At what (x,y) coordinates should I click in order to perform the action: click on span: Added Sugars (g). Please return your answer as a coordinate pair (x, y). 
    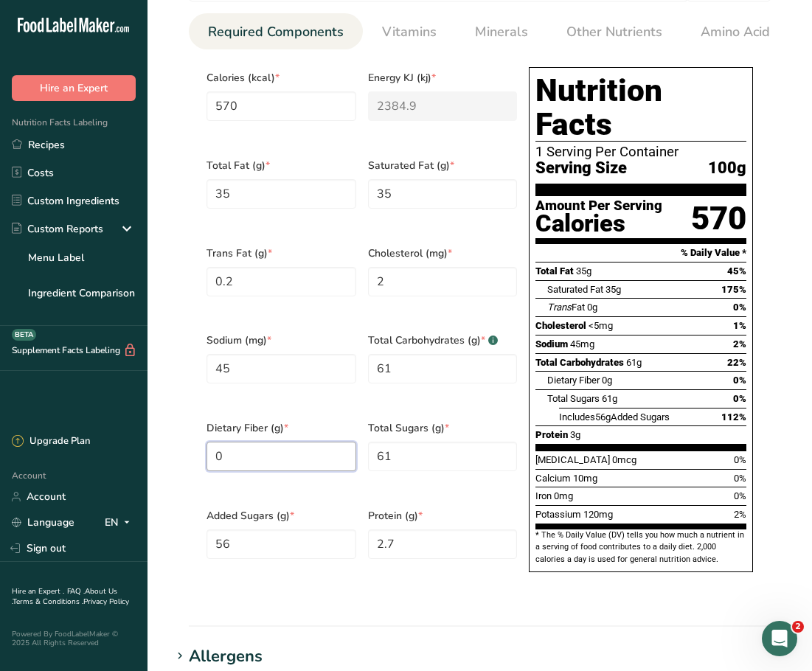
    Looking at the image, I should click on (281, 515).